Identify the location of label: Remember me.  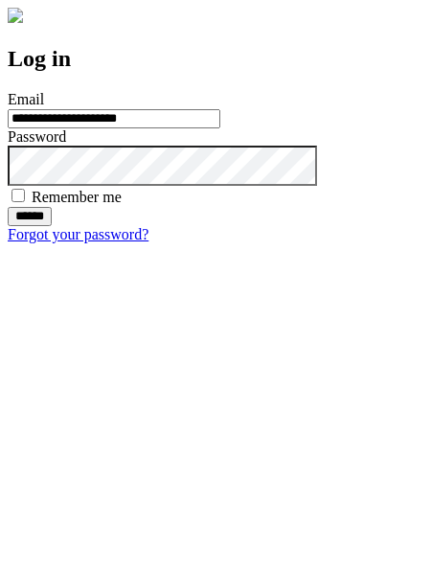
(77, 196).